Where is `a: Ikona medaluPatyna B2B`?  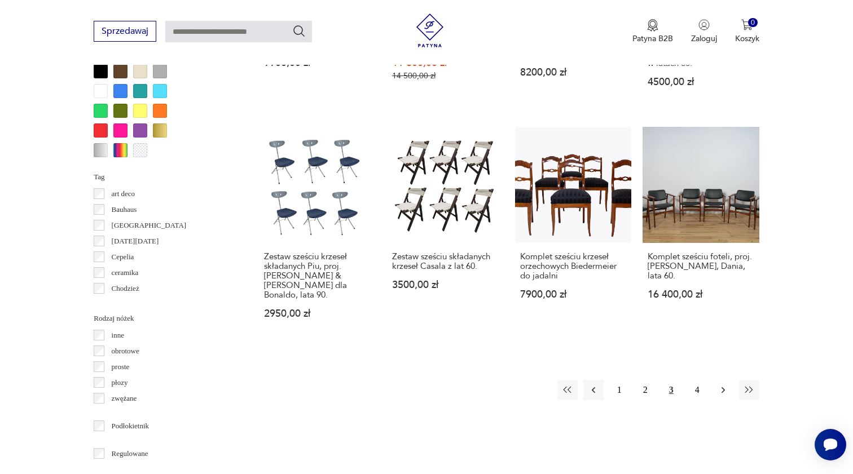 a: Ikona medaluPatyna B2B is located at coordinates (652, 32).